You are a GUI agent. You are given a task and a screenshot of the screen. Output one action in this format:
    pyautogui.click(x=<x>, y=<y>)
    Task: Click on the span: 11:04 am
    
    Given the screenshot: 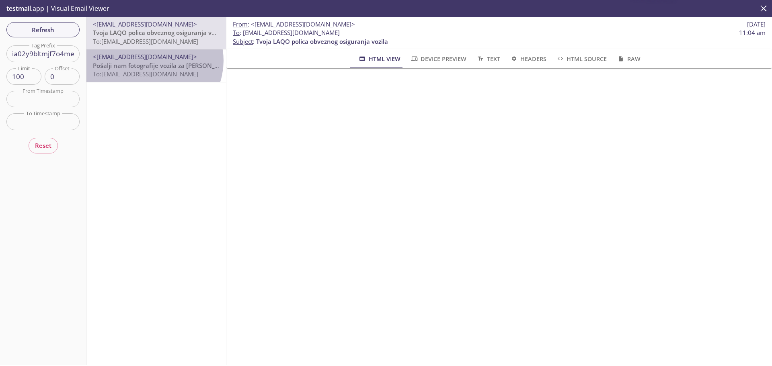 What is the action you would take?
    pyautogui.click(x=752, y=33)
    